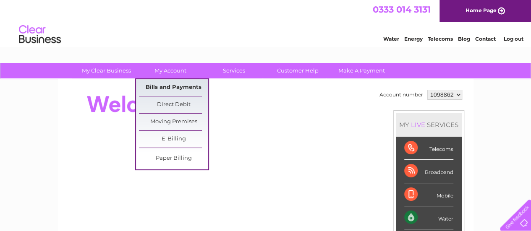 The image size is (531, 231). I want to click on a: Contact, so click(485, 39).